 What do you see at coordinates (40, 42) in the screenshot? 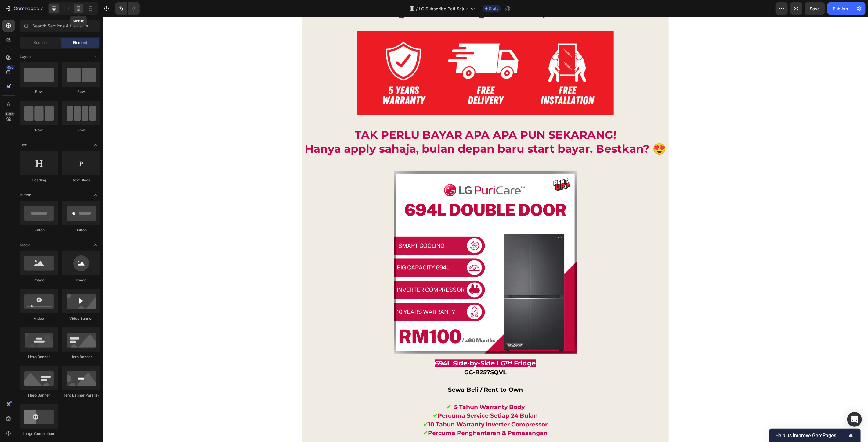
I see `span: Section` at bounding box center [40, 42].